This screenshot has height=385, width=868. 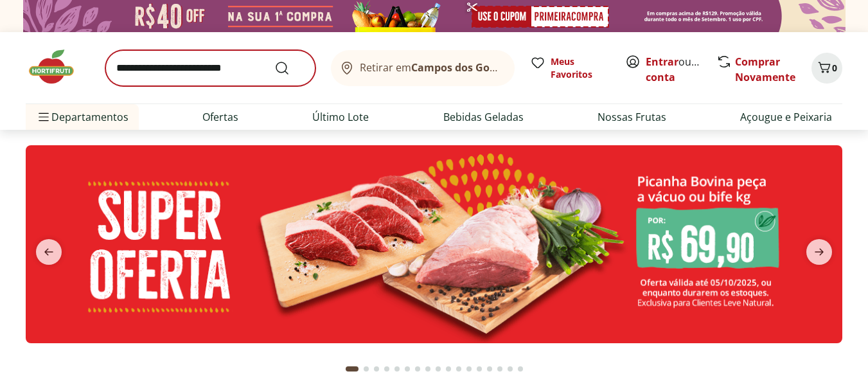 I want to click on button: Go to page 16 from fs-carousel, so click(x=510, y=369).